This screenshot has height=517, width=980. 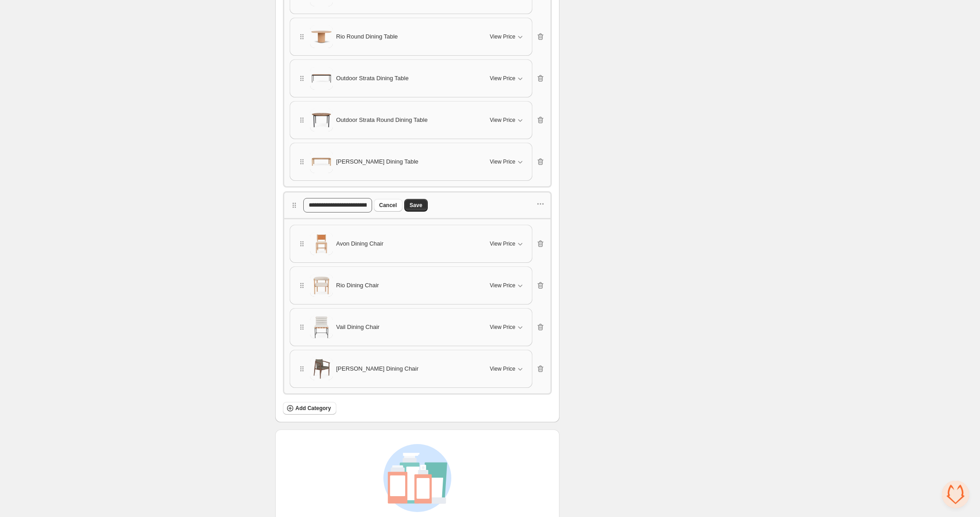 What do you see at coordinates (322, 37) in the screenshot?
I see `img: Rio Round Dining Table` at bounding box center [322, 37].